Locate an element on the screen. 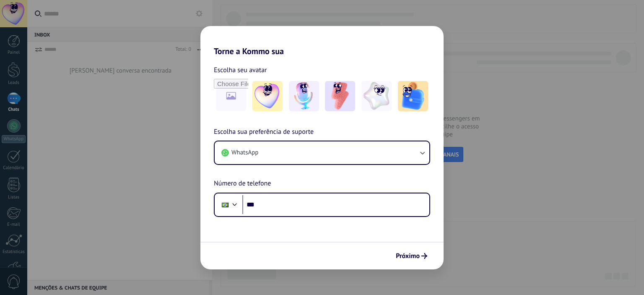 Image resolution: width=644 pixels, height=295 pixels. button: Próximo is located at coordinates (411, 256).